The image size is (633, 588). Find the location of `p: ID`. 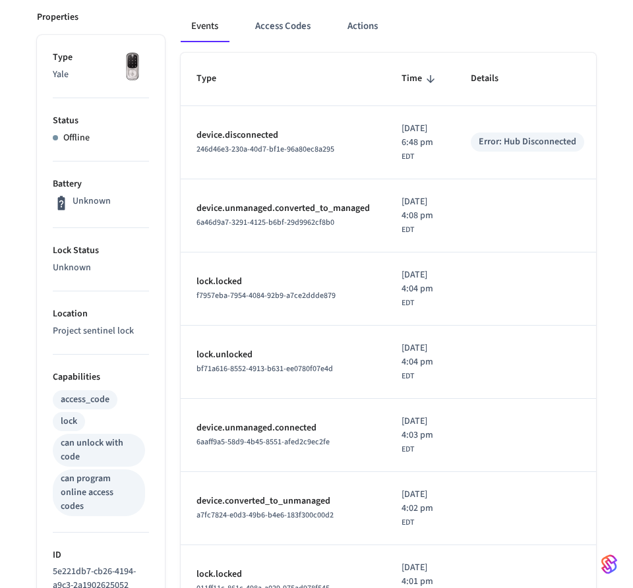

p: ID is located at coordinates (101, 555).